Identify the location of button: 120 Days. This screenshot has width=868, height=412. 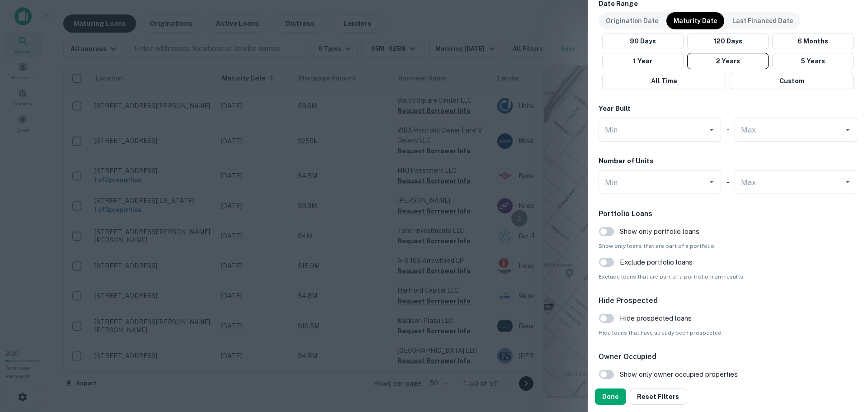
(728, 41).